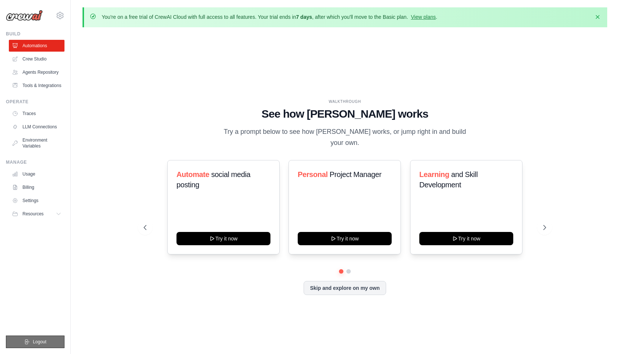  What do you see at coordinates (448, 179) in the screenshot?
I see `span: and Skill Development` at bounding box center [448, 179].